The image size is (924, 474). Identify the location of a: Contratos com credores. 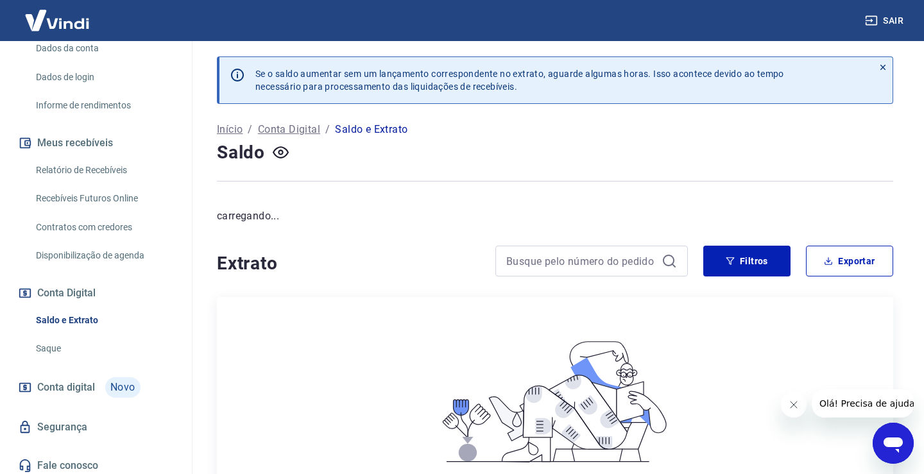
(103, 227).